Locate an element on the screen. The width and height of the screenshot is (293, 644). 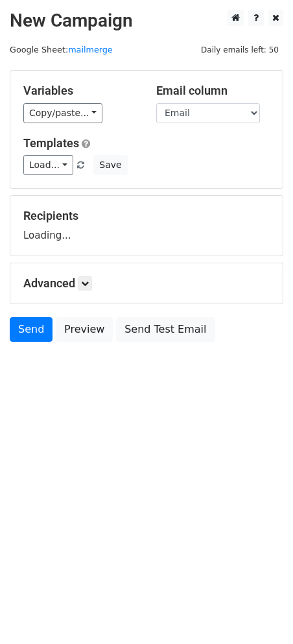
a: Send is located at coordinates (31, 329).